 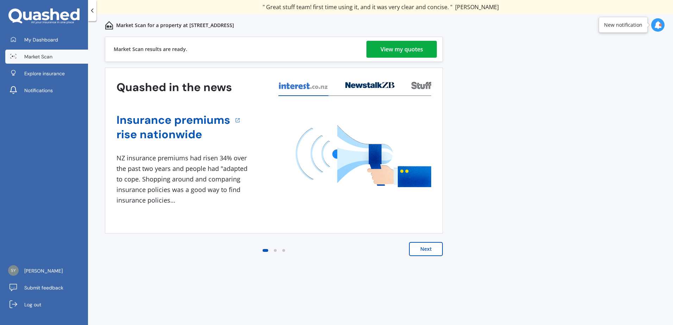 I want to click on span: Log out, so click(x=33, y=305).